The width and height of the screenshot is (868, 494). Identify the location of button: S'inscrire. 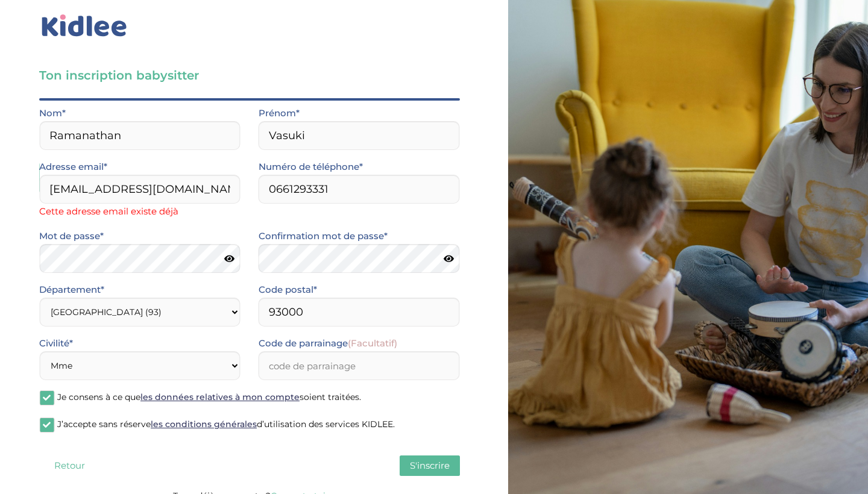
(430, 466).